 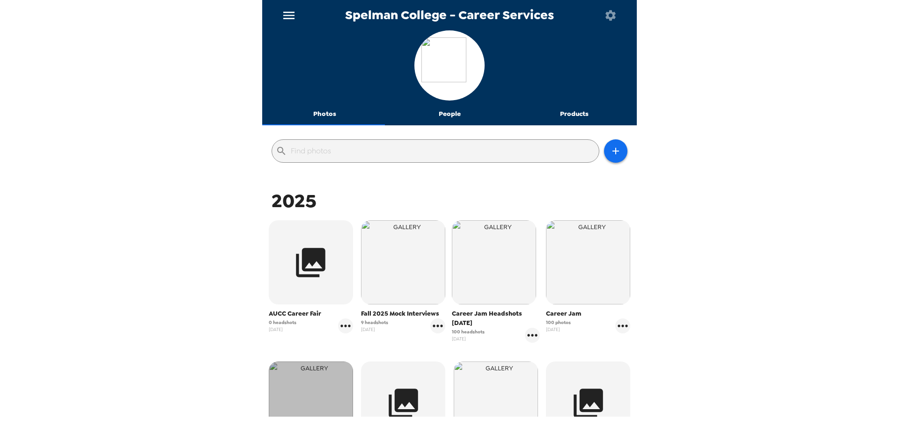 What do you see at coordinates (294, 201) in the screenshot?
I see `span: 2025` at bounding box center [294, 201].